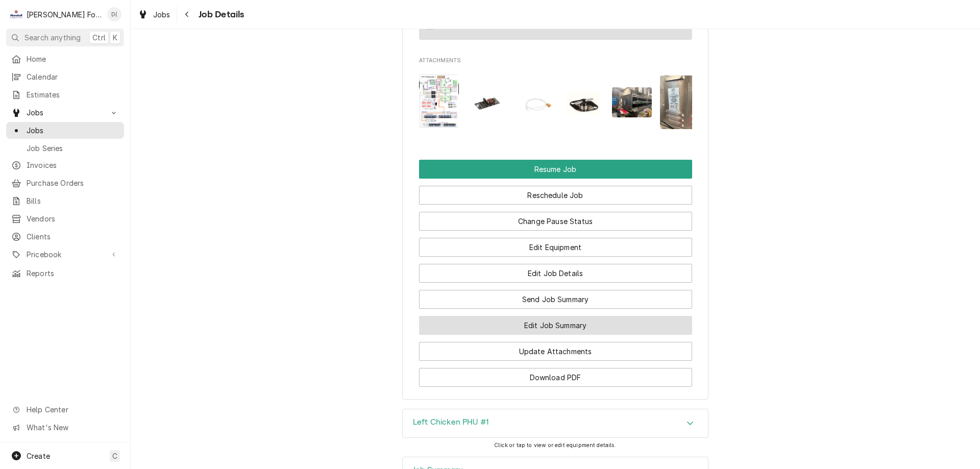 The image size is (980, 469). Describe the element at coordinates (65, 200) in the screenshot. I see `a: Bills` at that location.